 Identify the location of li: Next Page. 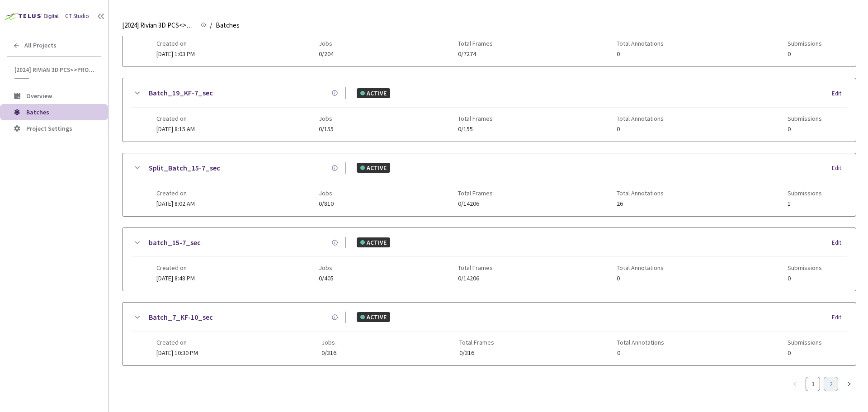
(849, 384).